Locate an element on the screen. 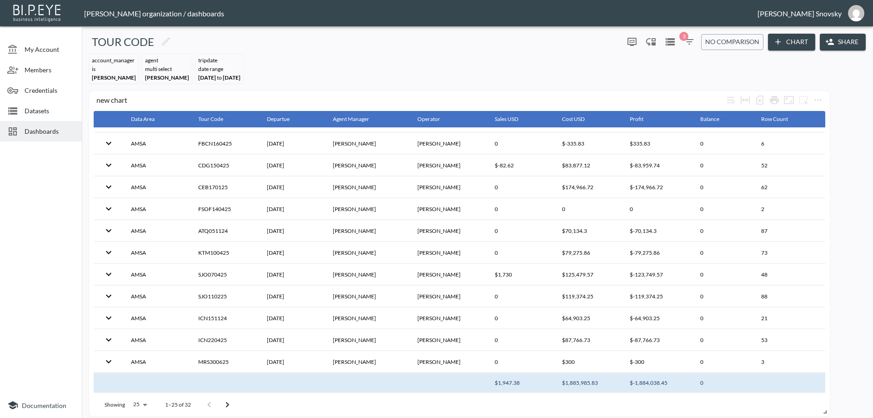 The image size is (873, 418). div: new chart is located at coordinates (410, 100).